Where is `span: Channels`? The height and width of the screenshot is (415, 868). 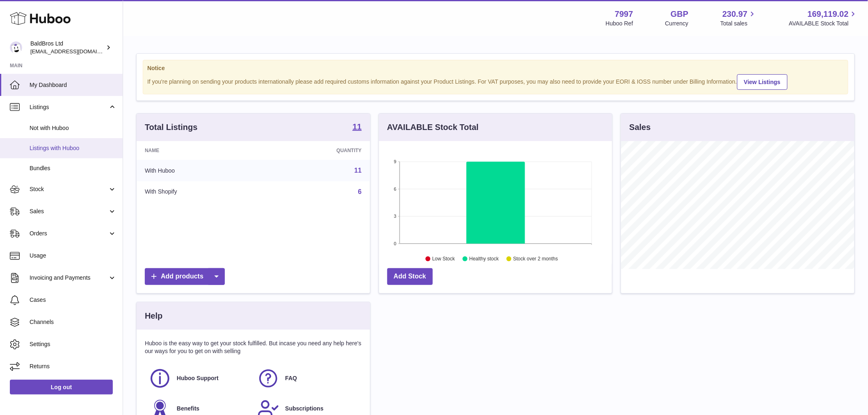
span: Channels is located at coordinates (73, 322).